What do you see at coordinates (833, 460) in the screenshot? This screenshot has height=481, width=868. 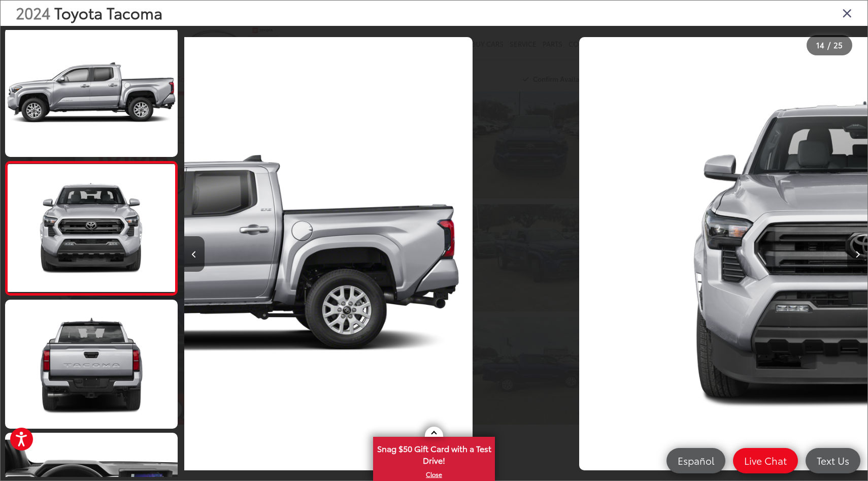 I see `a: Text Us` at bounding box center [833, 460].